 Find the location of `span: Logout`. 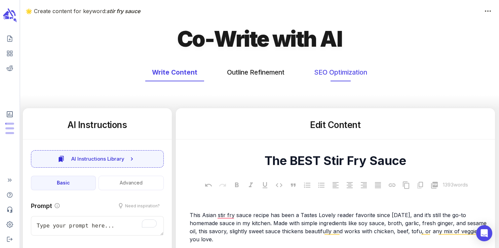

span: Logout is located at coordinates (10, 240).